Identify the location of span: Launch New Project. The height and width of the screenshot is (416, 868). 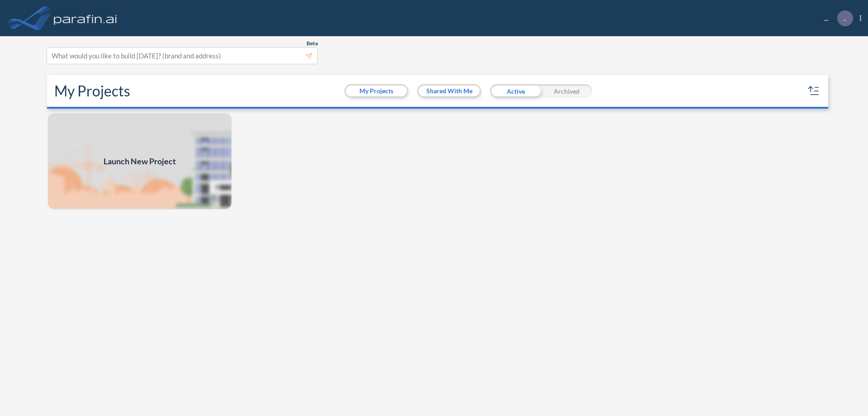
(140, 161).